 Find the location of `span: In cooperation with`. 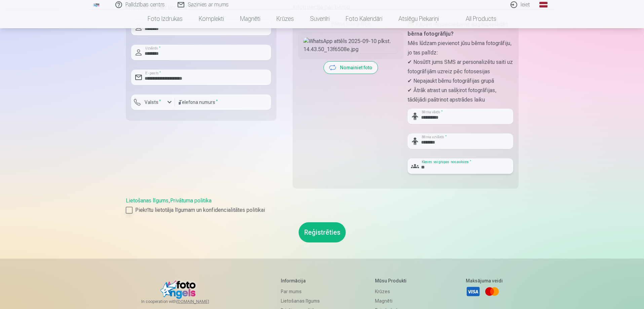

span: In cooperation with is located at coordinates (183, 302).